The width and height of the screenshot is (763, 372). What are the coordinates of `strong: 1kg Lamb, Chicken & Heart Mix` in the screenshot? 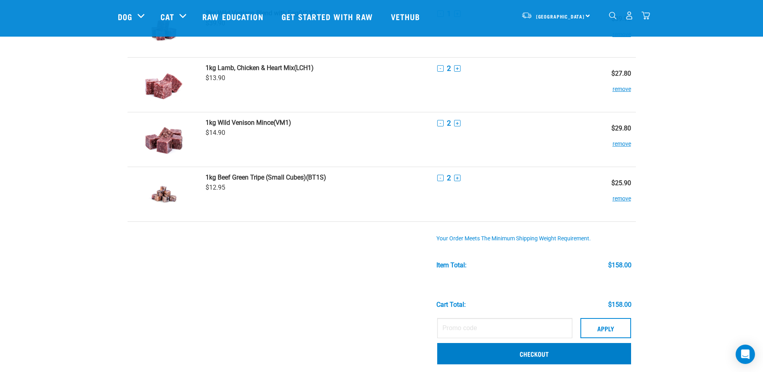 It's located at (250, 68).